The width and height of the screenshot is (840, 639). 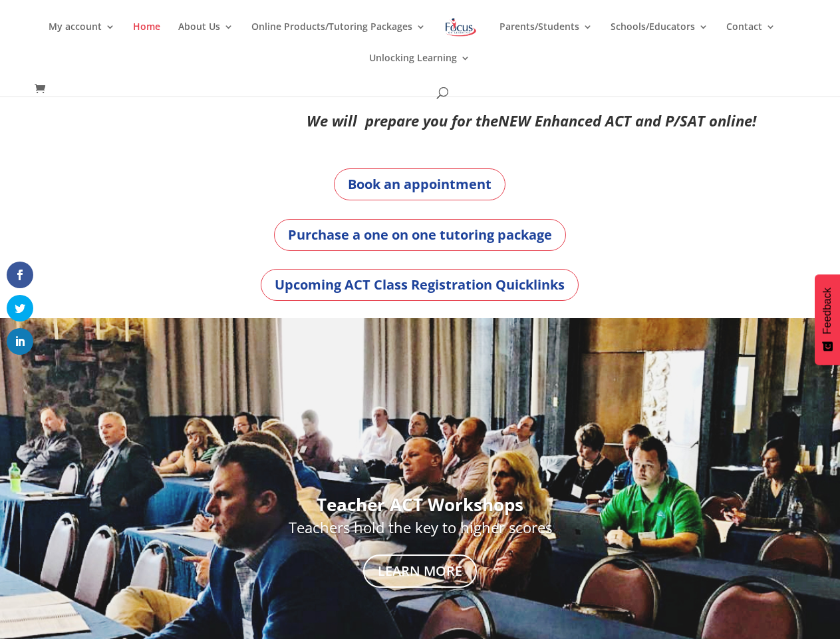 What do you see at coordinates (420, 184) in the screenshot?
I see `a: Book an appointment` at bounding box center [420, 184].